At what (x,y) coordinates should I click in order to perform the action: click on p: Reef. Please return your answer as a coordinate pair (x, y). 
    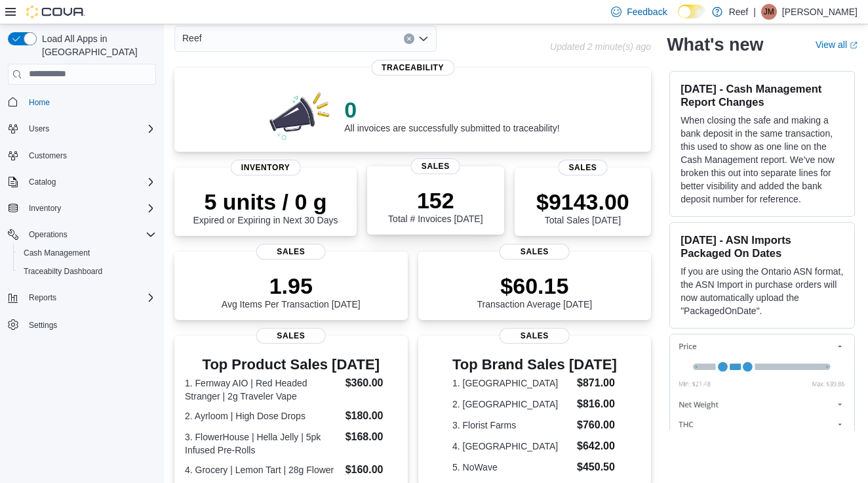
    Looking at the image, I should click on (739, 12).